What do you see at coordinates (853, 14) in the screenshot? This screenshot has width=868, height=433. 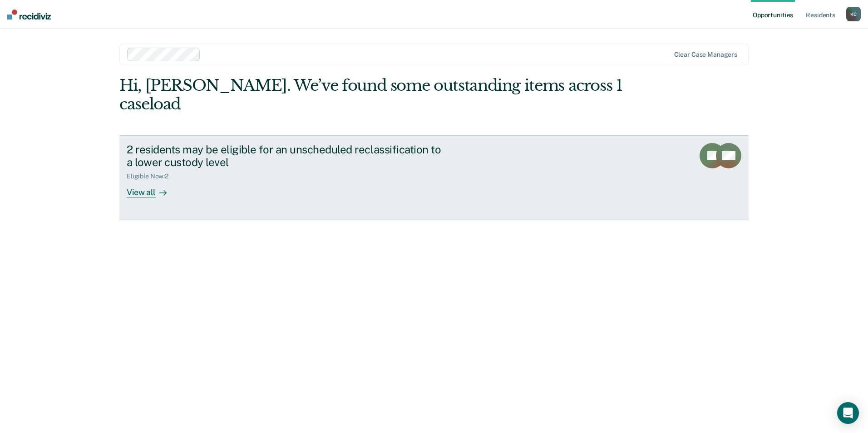 I see `button: KC` at bounding box center [853, 14].